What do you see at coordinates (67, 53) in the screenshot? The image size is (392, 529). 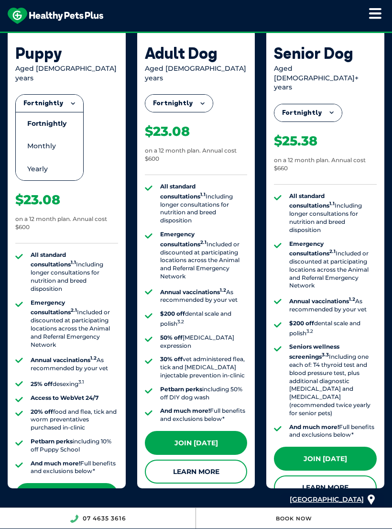 I see `div: Puppy` at bounding box center [67, 53].